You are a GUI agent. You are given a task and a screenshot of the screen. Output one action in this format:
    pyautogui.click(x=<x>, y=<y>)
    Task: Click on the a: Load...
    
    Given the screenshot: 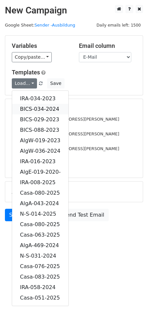 What is the action you would take?
    pyautogui.click(x=24, y=83)
    